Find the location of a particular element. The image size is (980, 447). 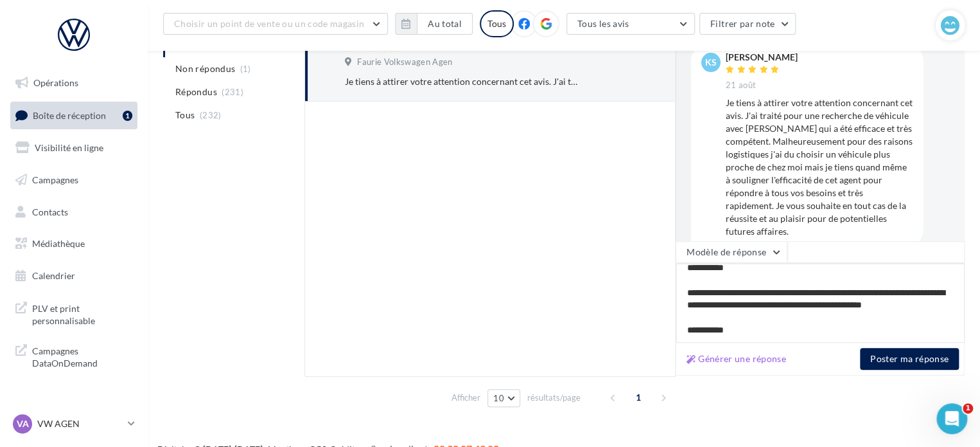

span: Médiathèque is located at coordinates (59, 243).